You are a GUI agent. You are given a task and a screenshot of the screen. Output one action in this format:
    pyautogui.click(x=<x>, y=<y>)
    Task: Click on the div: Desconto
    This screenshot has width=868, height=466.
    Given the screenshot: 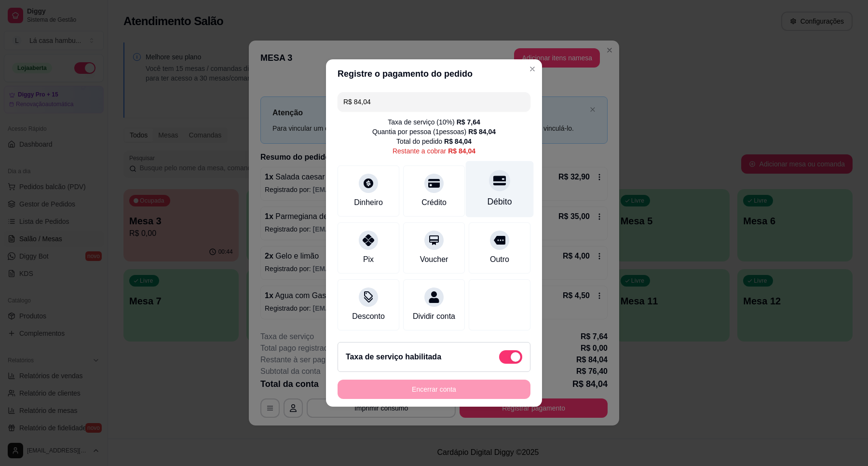 What is the action you would take?
    pyautogui.click(x=368, y=316)
    